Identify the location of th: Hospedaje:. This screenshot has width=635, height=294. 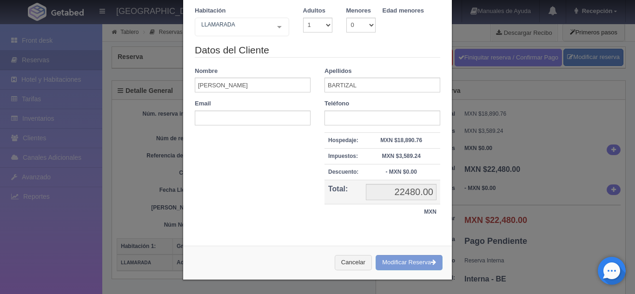
(343, 140).